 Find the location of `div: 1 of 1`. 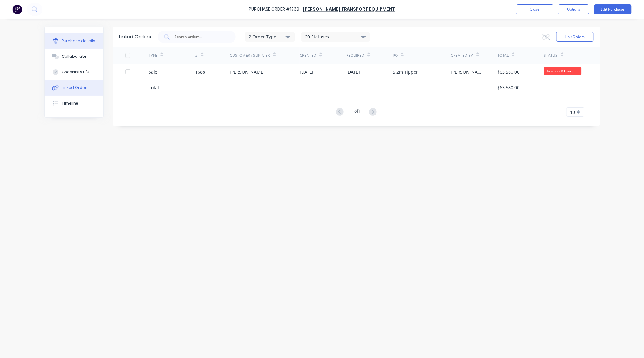

div: 1 of 1 is located at coordinates (356, 112).